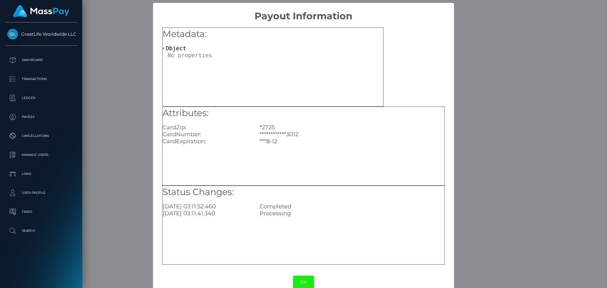 The image size is (607, 288). What do you see at coordinates (41, 117) in the screenshot?
I see `p: Payees` at bounding box center [41, 117].